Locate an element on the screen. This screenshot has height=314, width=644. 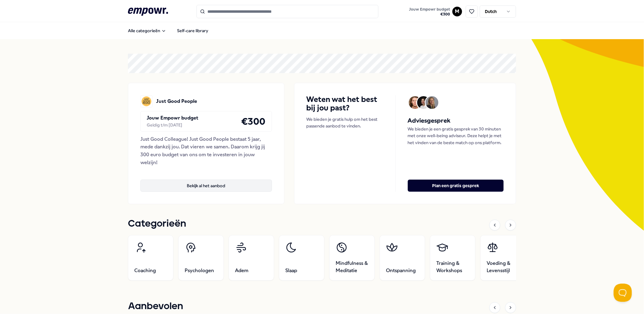
a: Jouw Empowr budget€300 is located at coordinates (429, 11).